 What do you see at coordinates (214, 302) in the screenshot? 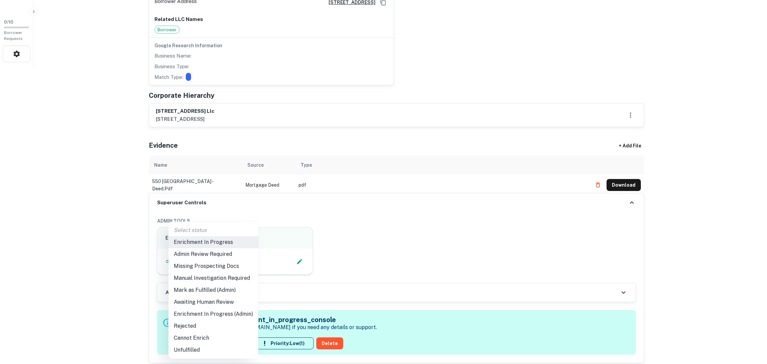
I see `li: Awaiting Human Review` at bounding box center [214, 302].